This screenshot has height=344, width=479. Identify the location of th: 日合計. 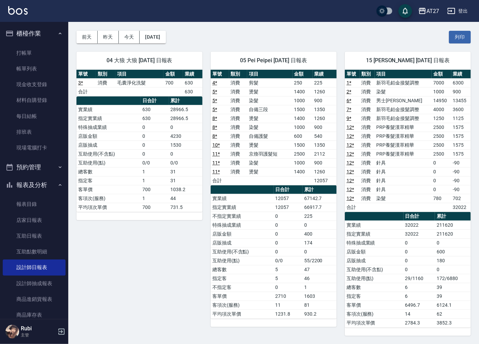
(155, 101).